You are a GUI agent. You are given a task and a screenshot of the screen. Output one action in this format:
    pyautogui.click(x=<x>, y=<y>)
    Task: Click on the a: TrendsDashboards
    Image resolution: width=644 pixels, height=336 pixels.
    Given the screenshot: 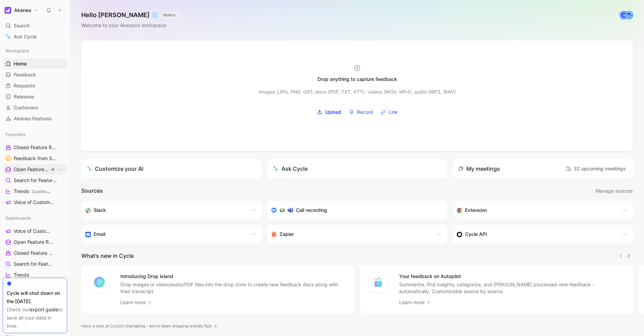 What is the action you would take?
    pyautogui.click(x=35, y=191)
    